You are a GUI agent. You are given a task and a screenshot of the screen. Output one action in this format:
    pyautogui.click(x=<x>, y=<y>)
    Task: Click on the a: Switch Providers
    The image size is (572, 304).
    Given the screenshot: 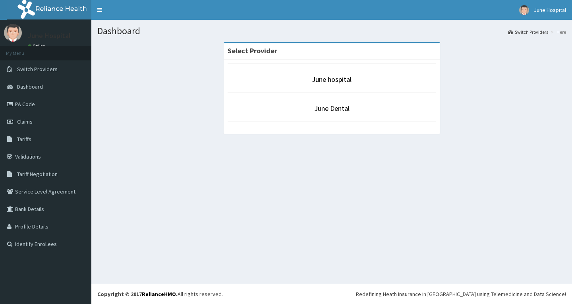 What is the action you would take?
    pyautogui.click(x=528, y=32)
    